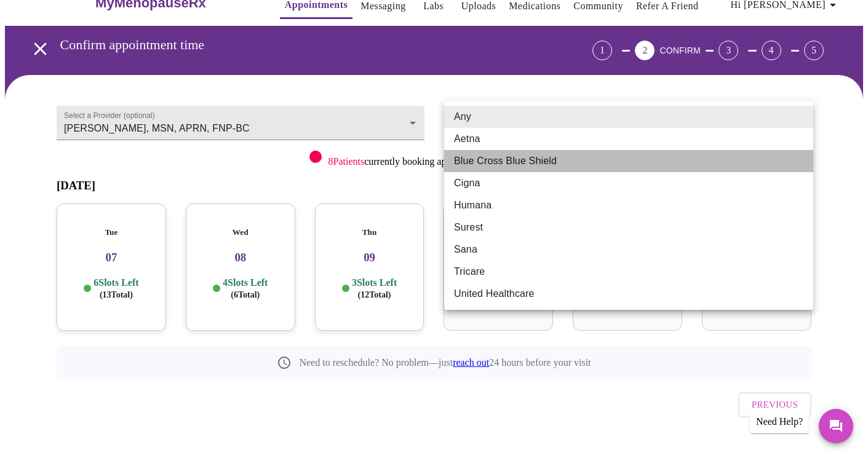  Describe the element at coordinates (628, 293) in the screenshot. I see `li: United Healthcare` at that location.